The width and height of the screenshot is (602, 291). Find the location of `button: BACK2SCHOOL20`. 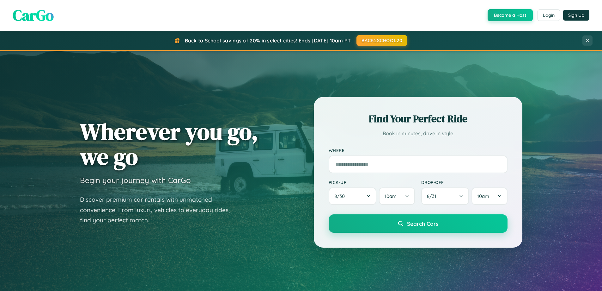

button: BACK2SCHOOL20 is located at coordinates (382, 40).